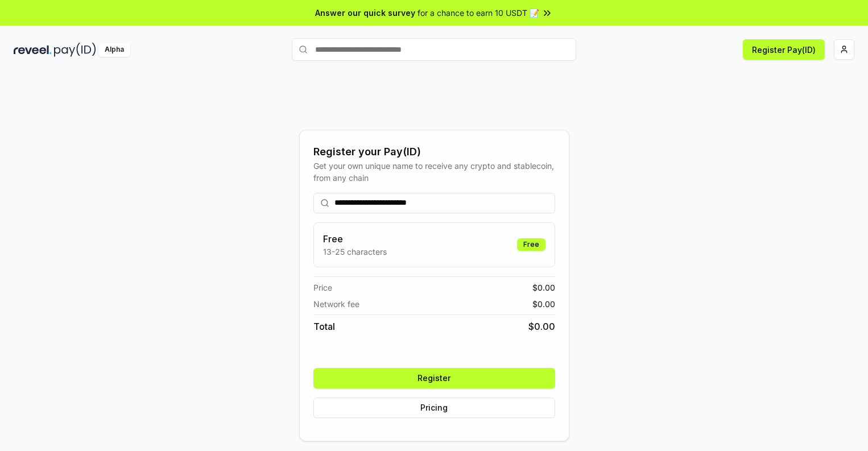 This screenshot has height=451, width=868. I want to click on p: 13-25 characters, so click(355, 251).